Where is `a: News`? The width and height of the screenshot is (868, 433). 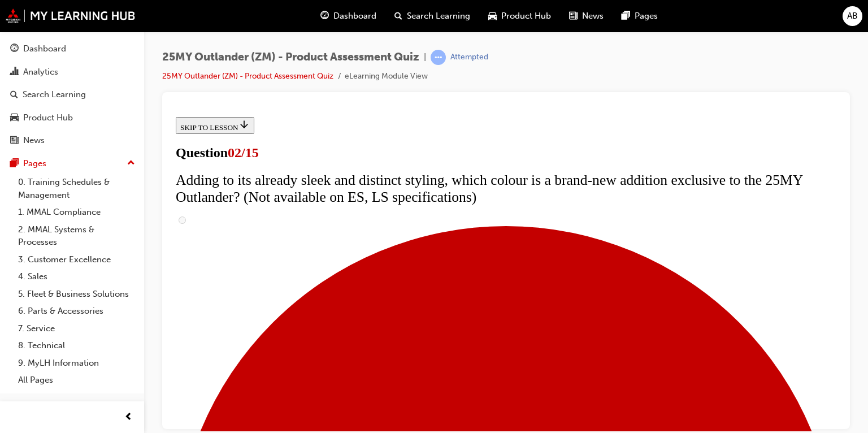 a: News is located at coordinates (72, 140).